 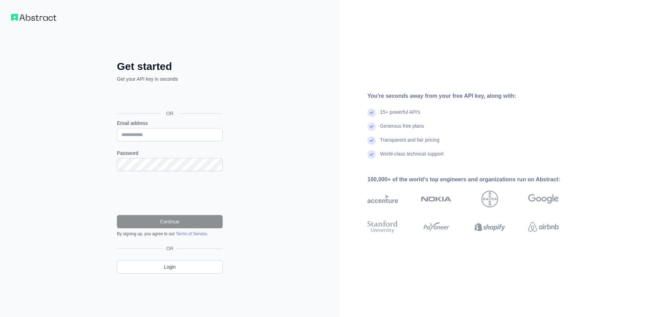 What do you see at coordinates (437, 199) in the screenshot?
I see `img: nokia` at bounding box center [437, 199].